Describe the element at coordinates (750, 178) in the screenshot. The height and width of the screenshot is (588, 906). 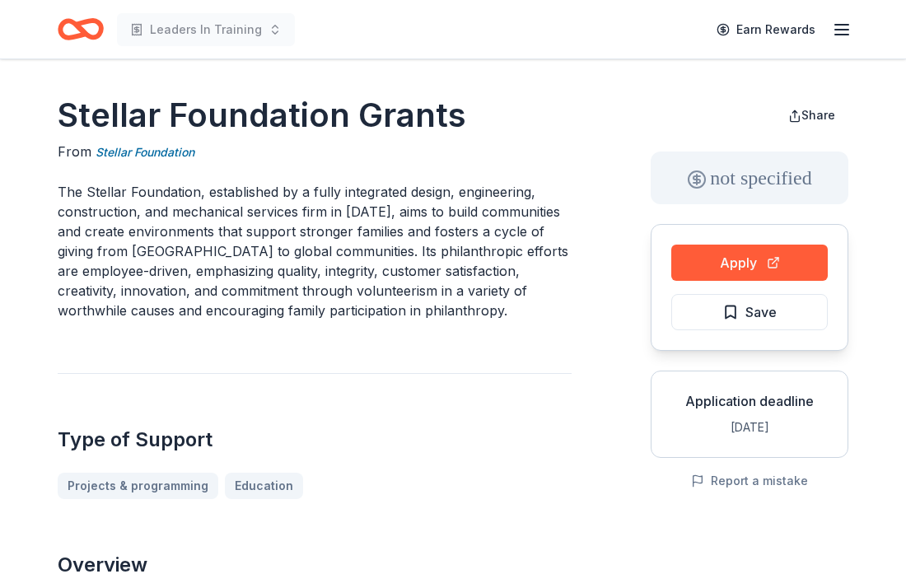
I see `div: not specified` at that location.